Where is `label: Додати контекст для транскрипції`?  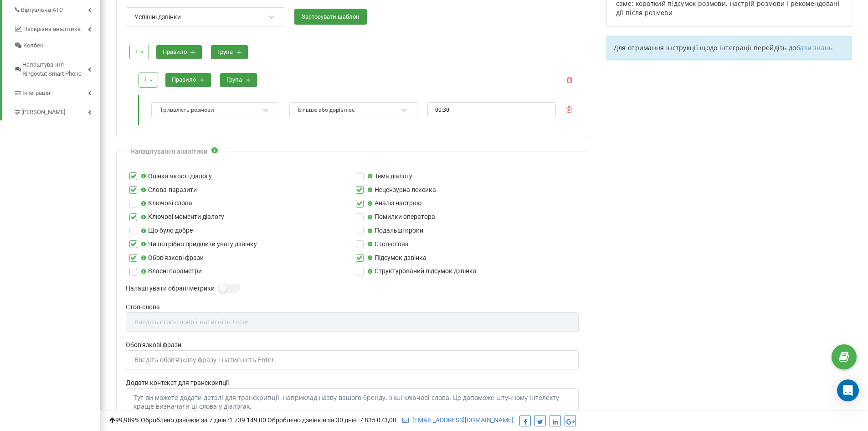 label: Додати контекст для транскрипції is located at coordinates (352, 383).